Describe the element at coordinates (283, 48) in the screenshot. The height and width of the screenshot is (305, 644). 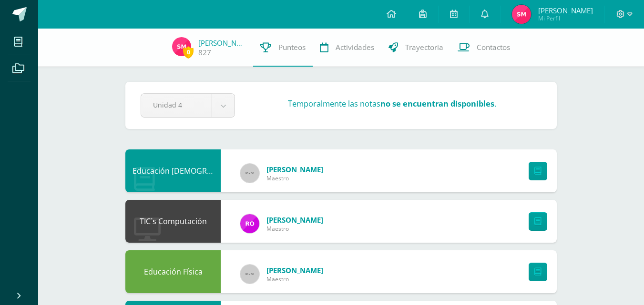
I see `a: Punteos` at that location.